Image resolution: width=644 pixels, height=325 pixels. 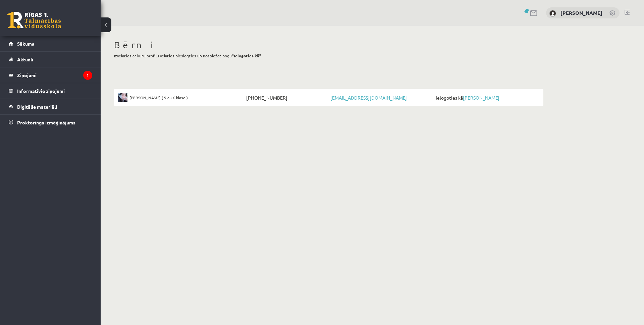 What do you see at coordinates (50, 91) in the screenshot?
I see `a: Informatīvie ziņojumi` at bounding box center [50, 91].